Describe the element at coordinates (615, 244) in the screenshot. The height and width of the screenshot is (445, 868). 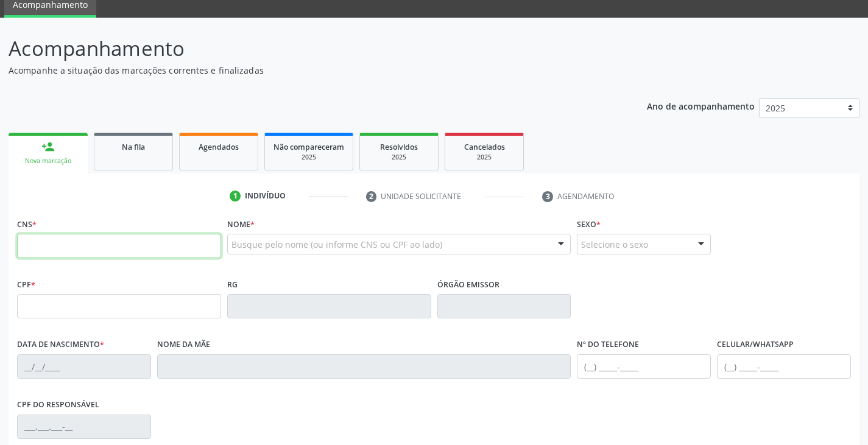
I see `span: Selecione o sexo` at that location.